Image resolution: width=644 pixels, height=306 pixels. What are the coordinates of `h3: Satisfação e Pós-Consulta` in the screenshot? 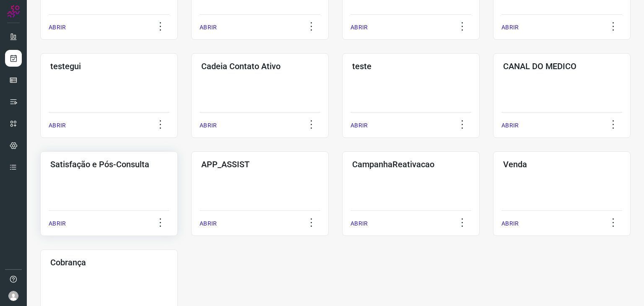 It's located at (109, 164).